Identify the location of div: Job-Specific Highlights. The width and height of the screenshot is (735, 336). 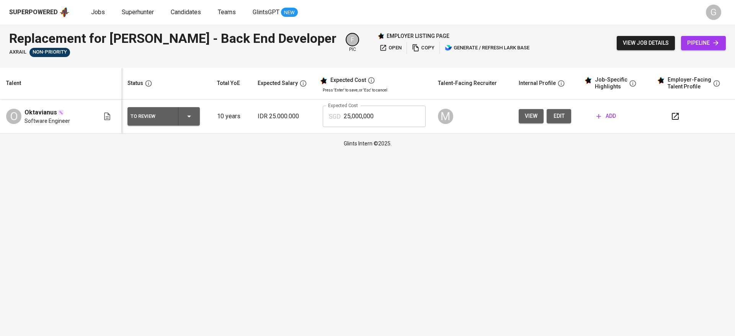
(611, 83).